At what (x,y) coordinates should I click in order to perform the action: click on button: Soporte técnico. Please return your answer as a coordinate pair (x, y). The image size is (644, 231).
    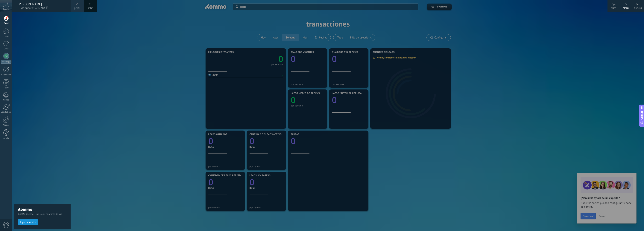
    Looking at the image, I should click on (28, 222).